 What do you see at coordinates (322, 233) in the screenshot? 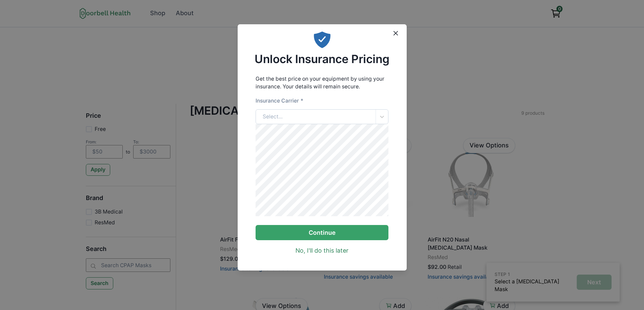
I see `button: Continue` at bounding box center [322, 233].